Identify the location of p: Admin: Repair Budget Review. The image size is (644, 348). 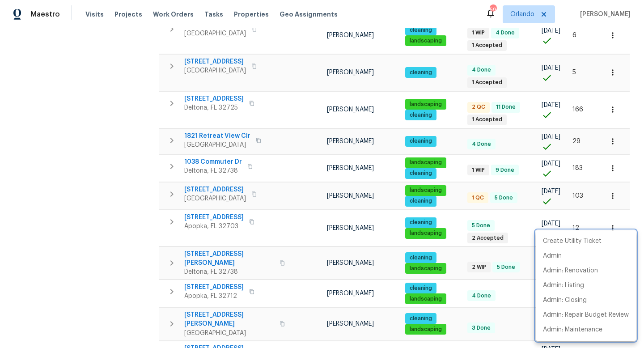
(586, 315).